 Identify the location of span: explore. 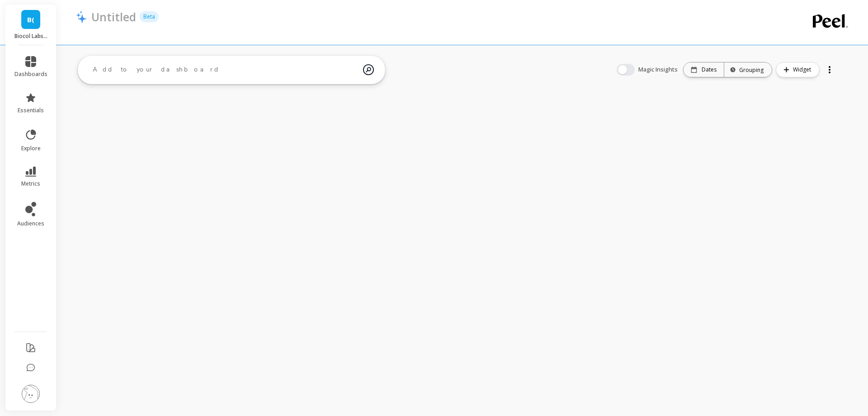
(31, 148).